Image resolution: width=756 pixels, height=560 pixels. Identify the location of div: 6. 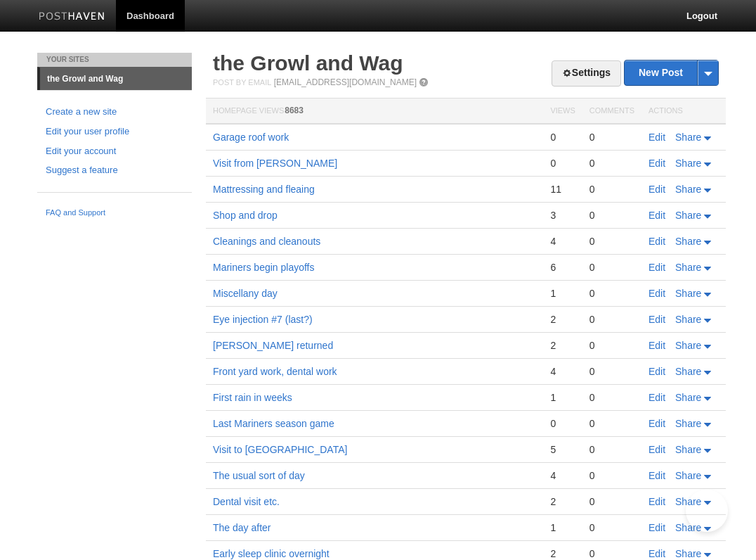
(562, 267).